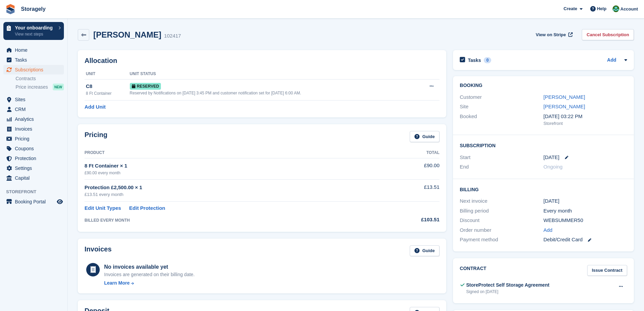 The width and height of the screenshot is (644, 311). I want to click on h2: Contract, so click(473, 270).